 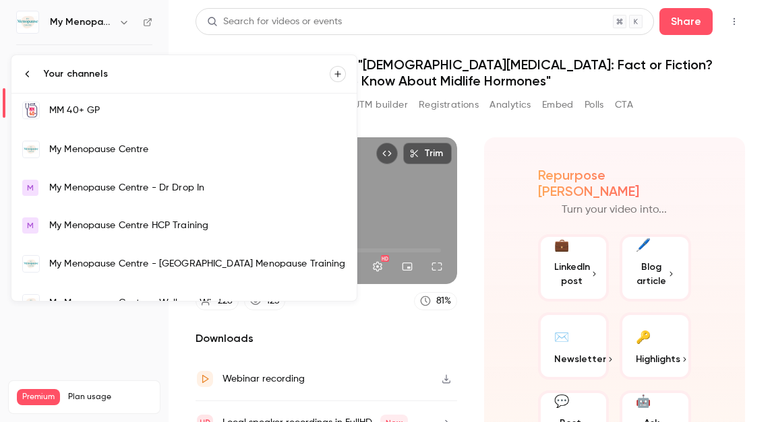 What do you see at coordinates (197, 111) in the screenshot?
I see `div: MM 40+ GP` at bounding box center [197, 111].